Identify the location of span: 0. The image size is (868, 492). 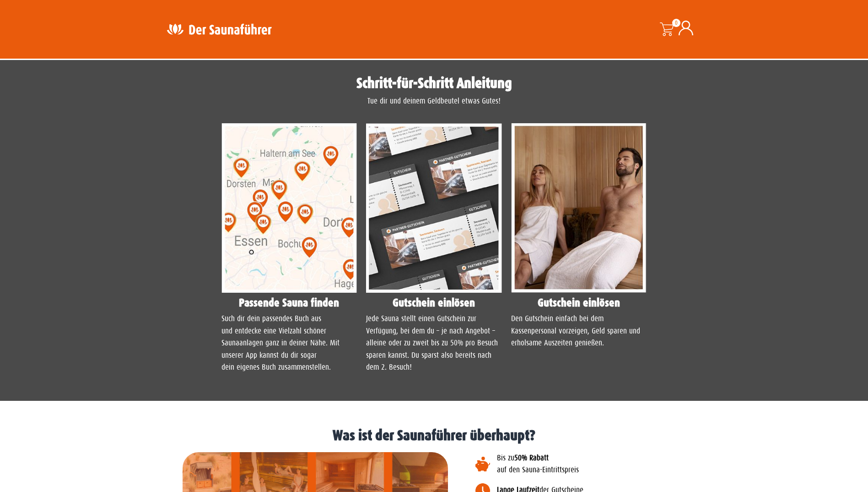
(676, 23).